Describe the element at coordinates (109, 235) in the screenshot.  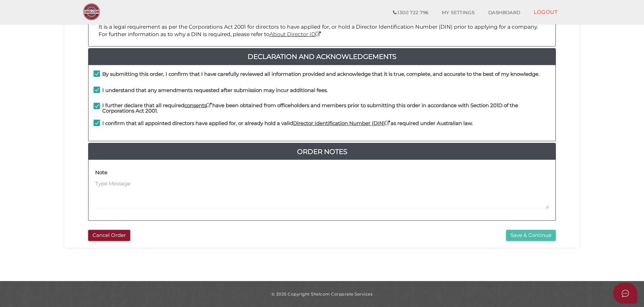
I see `button: Cancel Order` at that location.